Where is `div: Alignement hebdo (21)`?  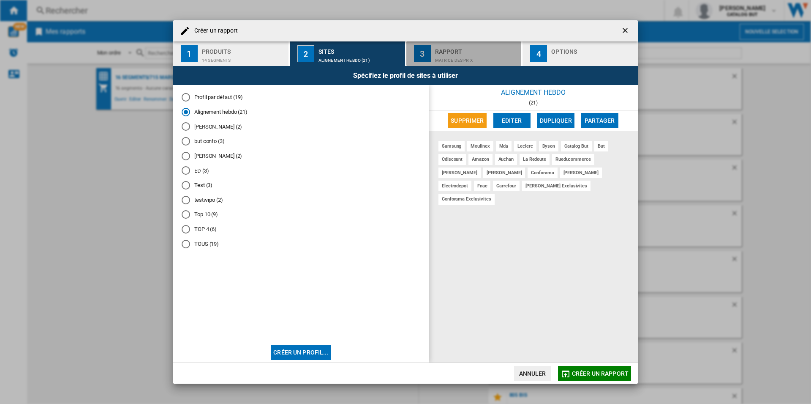
div: Alignement hebdo (21) is located at coordinates (360, 58).